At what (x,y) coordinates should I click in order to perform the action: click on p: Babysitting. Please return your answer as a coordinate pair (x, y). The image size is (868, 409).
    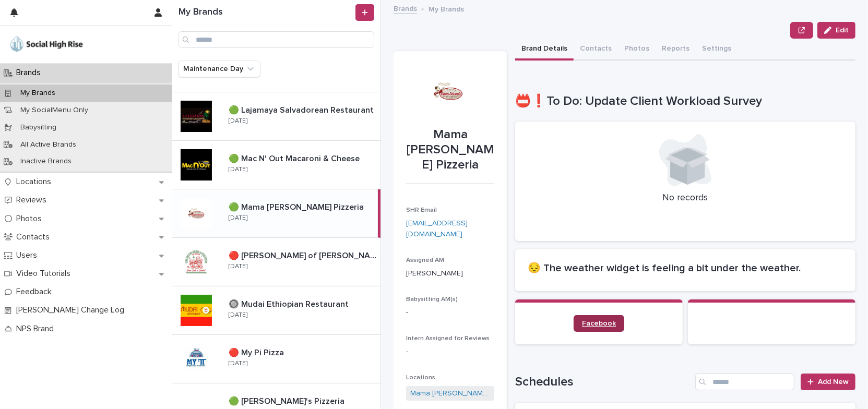
    Looking at the image, I should click on (38, 127).